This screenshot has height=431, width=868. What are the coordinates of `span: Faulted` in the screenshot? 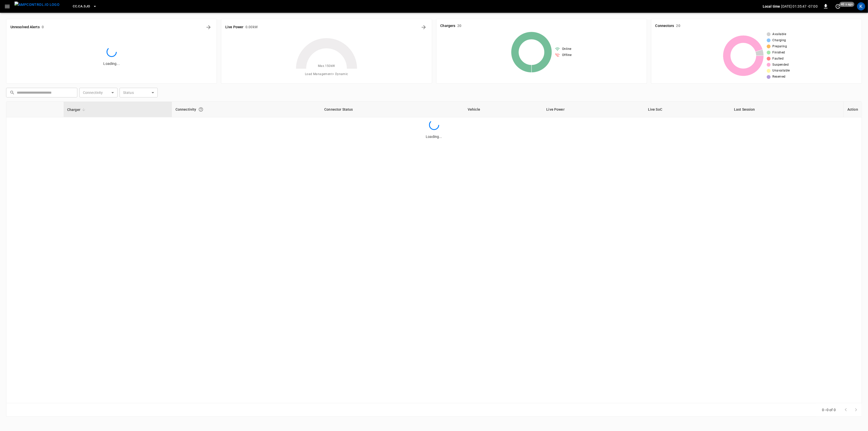 It's located at (778, 59).